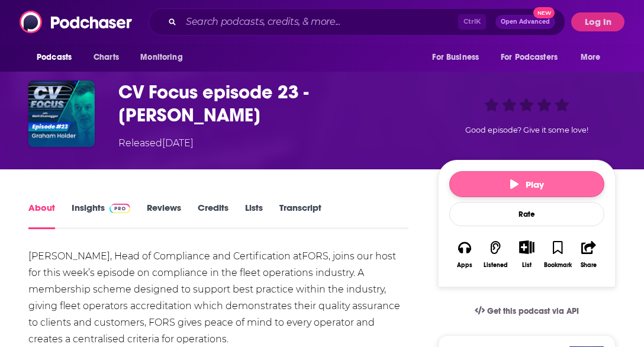 This screenshot has width=644, height=347. What do you see at coordinates (589, 254) in the screenshot?
I see `button: Share` at bounding box center [589, 254].